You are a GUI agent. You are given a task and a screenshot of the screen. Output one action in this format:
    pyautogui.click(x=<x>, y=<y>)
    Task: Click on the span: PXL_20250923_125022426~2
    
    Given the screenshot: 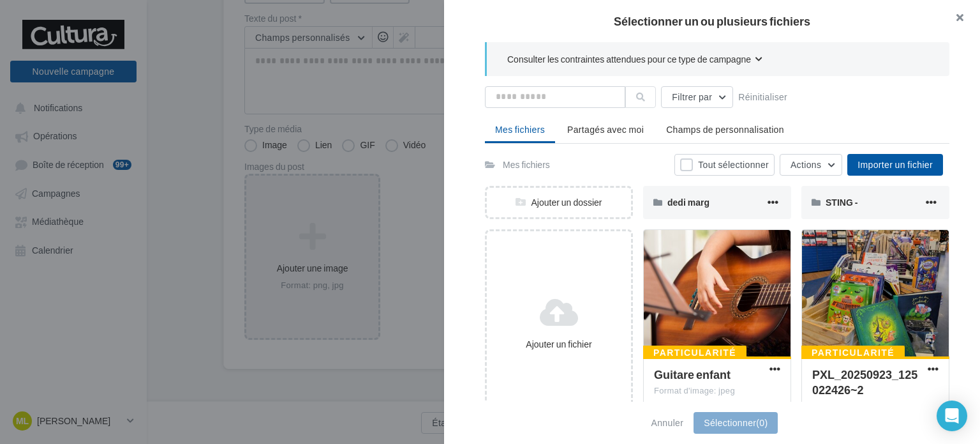 What is the action you would take?
    pyautogui.click(x=865, y=381)
    